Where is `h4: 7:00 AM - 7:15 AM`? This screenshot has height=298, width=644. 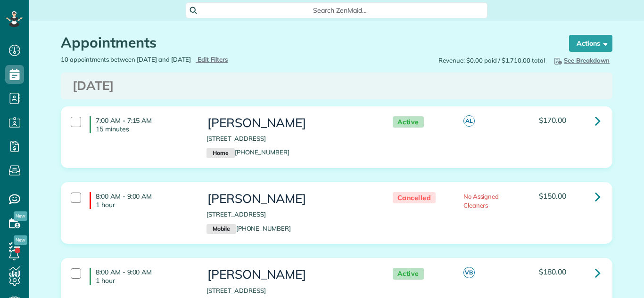 h4: 7:00 AM - 7:15 AM is located at coordinates (141, 125).